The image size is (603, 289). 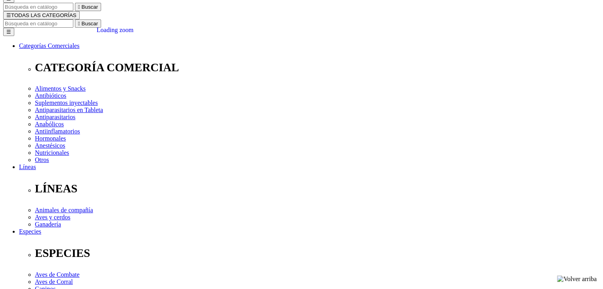 I want to click on a: Anestésicos, so click(x=50, y=145).